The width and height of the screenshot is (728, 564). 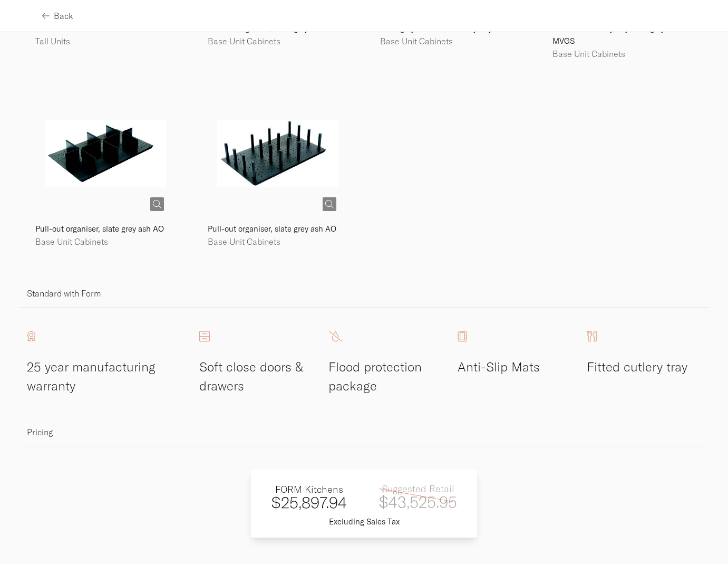 I want to click on h4: Fitted cutlery tray, so click(x=644, y=367).